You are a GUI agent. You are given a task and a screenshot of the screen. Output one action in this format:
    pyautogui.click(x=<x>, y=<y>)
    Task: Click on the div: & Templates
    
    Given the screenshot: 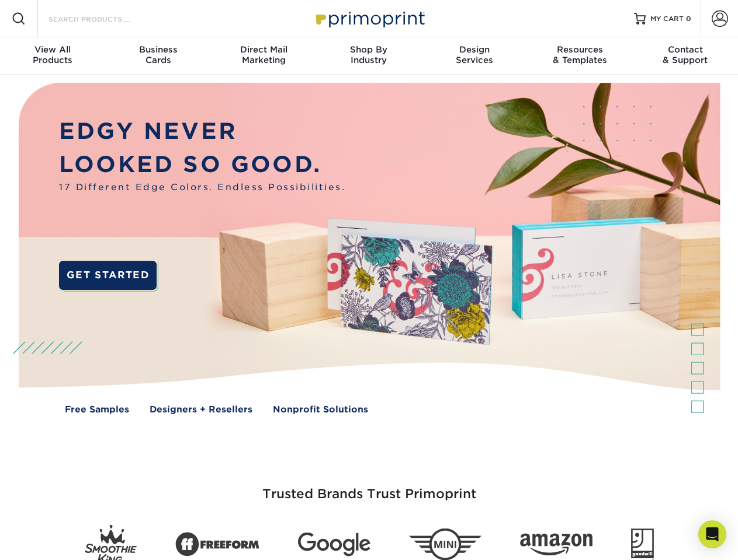 What is the action you would take?
    pyautogui.click(x=579, y=55)
    